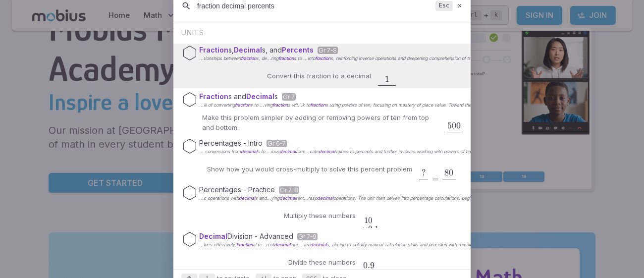  Describe the element at coordinates (368, 265) in the screenshot. I see `span: 0.9` at that location.